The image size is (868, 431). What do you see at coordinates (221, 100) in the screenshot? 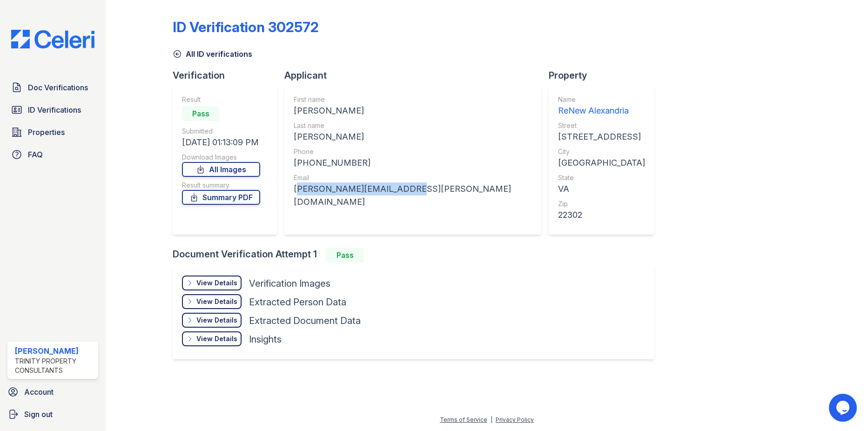
I see `div: Result` at bounding box center [221, 100].